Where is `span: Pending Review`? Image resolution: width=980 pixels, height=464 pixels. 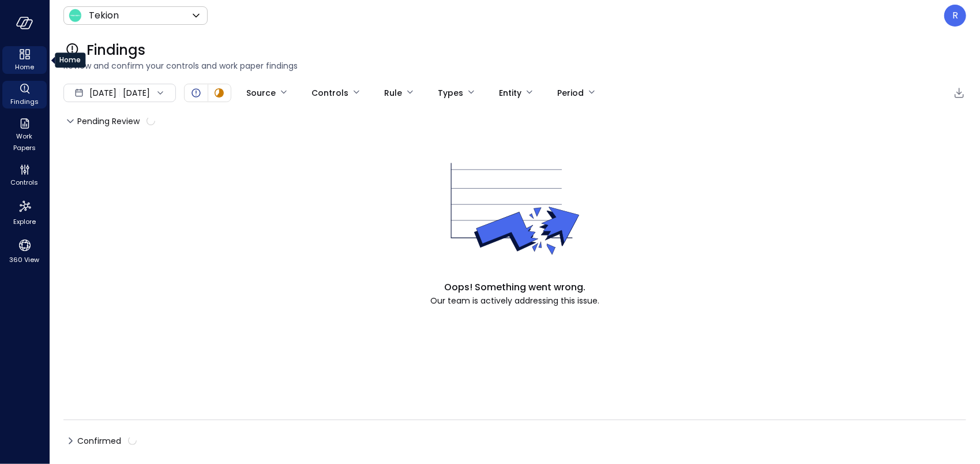 span: Pending Review is located at coordinates (116, 121).